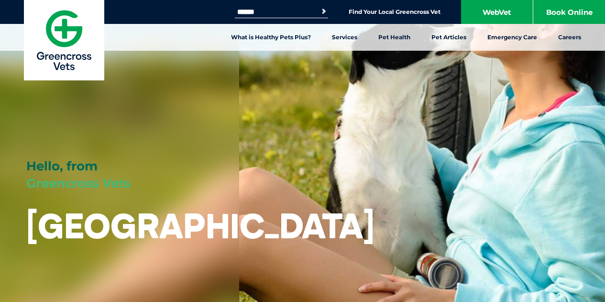 The image size is (605, 302). What do you see at coordinates (344, 37) in the screenshot?
I see `a: Services` at bounding box center [344, 37].